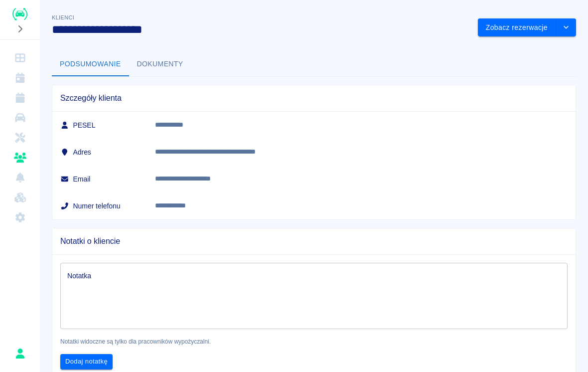 The height and width of the screenshot is (372, 588). What do you see at coordinates (63, 17) in the screenshot?
I see `span: Klienci` at bounding box center [63, 17].